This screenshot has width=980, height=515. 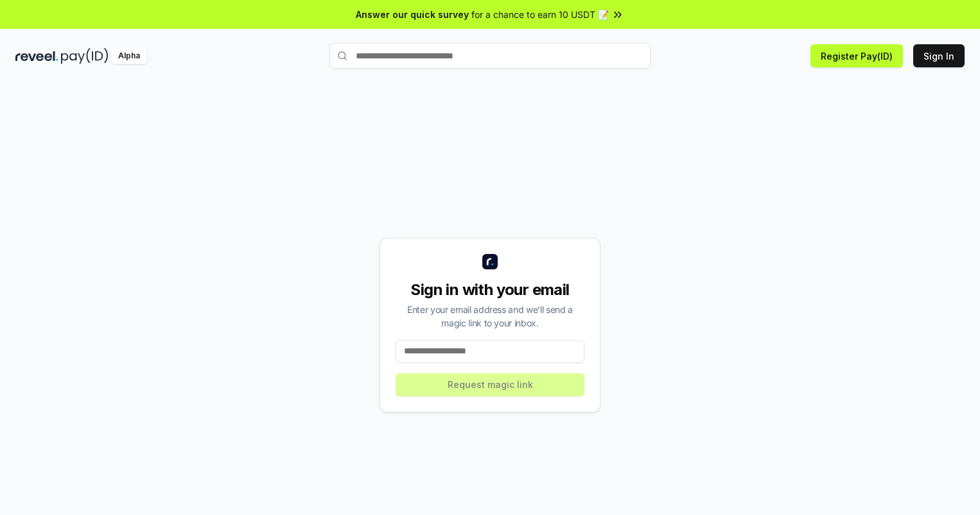 What do you see at coordinates (939, 56) in the screenshot?
I see `button: Sign In` at bounding box center [939, 56].